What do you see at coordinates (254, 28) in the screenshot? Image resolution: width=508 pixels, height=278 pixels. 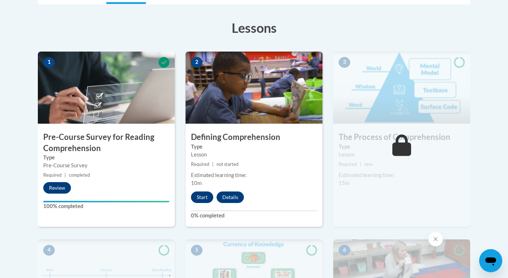 I see `h3: Lessons` at bounding box center [254, 28].